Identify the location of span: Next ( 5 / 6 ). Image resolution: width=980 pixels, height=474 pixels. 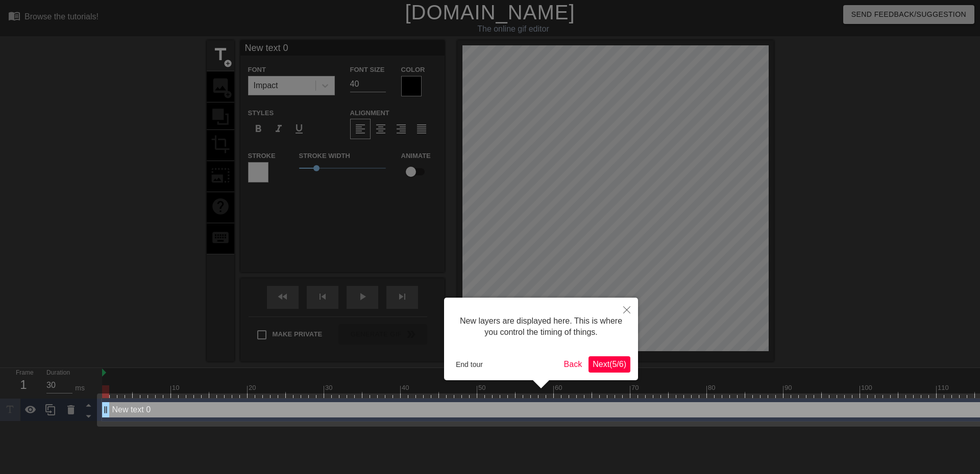
(609, 364).